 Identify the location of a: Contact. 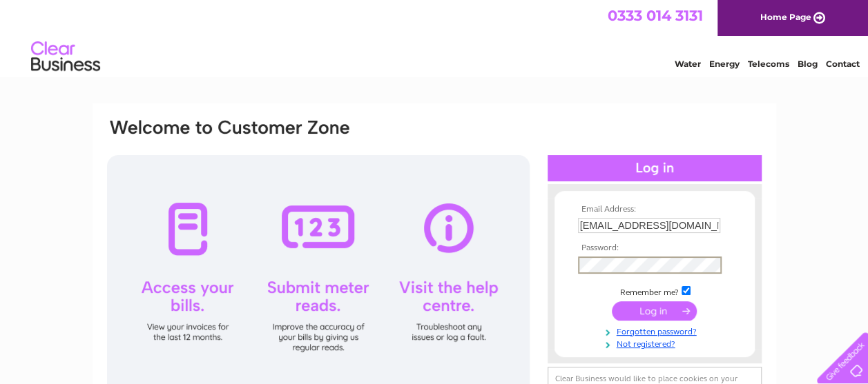
(842, 63).